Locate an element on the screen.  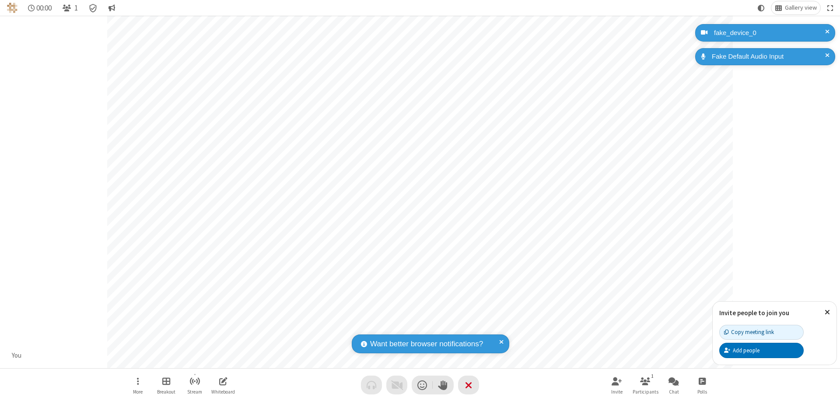
button: Manage Breakout Rooms is located at coordinates (166, 384).